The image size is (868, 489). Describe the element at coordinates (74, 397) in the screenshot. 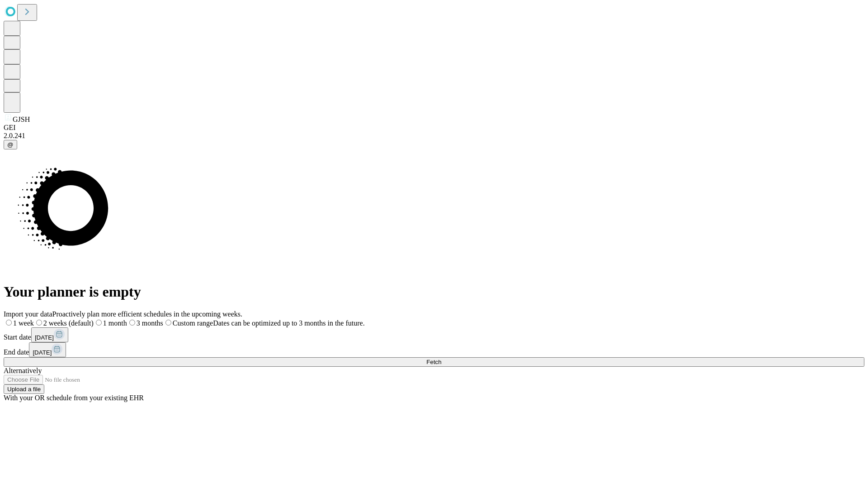

I see `span: With your OR schedule from your existing EHR` at that location.